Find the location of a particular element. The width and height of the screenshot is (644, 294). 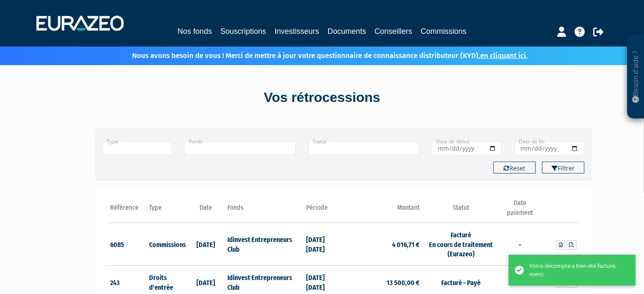

th: Date paiement is located at coordinates (520, 210).